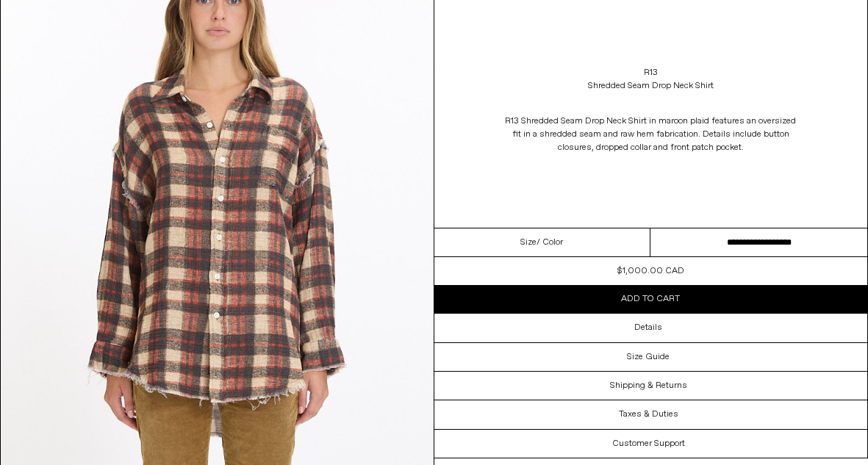 Image resolution: width=868 pixels, height=465 pixels. Describe the element at coordinates (651, 299) in the screenshot. I see `span: Add to cart` at that location.